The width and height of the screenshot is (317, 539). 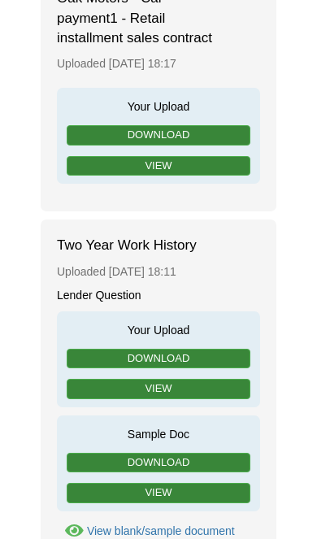 What do you see at coordinates (159, 295) in the screenshot?
I see `div: Lender Question` at bounding box center [159, 295].